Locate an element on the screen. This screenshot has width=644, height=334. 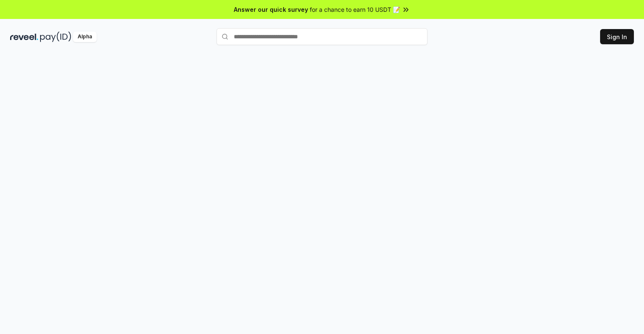
span: Answer our quick survey is located at coordinates (271, 9).